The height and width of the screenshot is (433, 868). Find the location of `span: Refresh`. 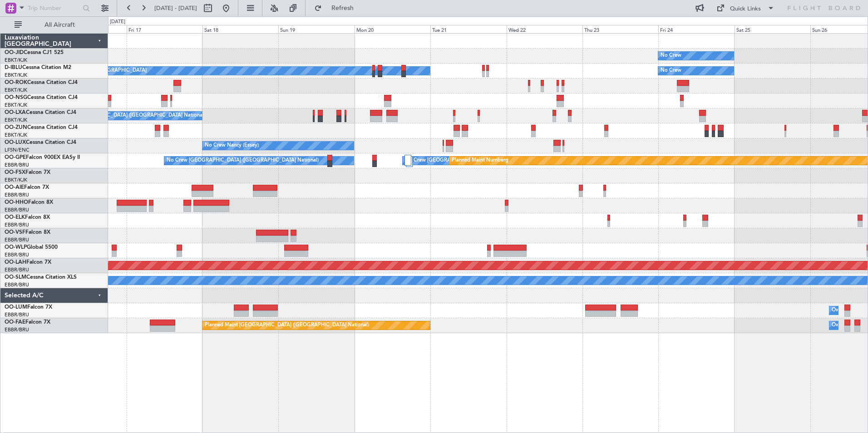

span: Refresh is located at coordinates (343, 8).